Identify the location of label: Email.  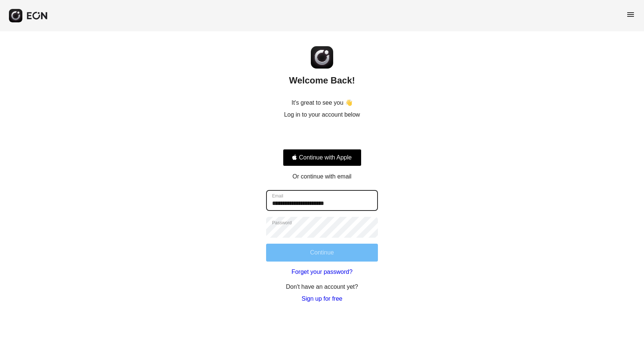
(278, 195).